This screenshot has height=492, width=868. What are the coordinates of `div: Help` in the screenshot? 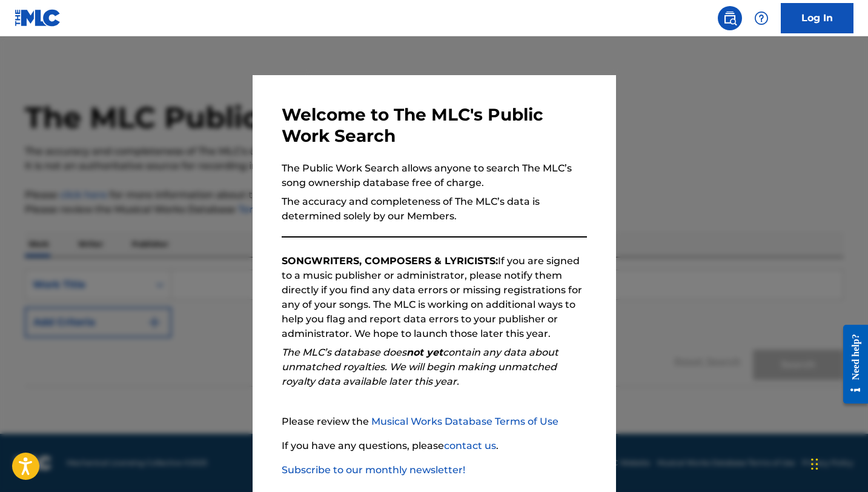 It's located at (762, 18).